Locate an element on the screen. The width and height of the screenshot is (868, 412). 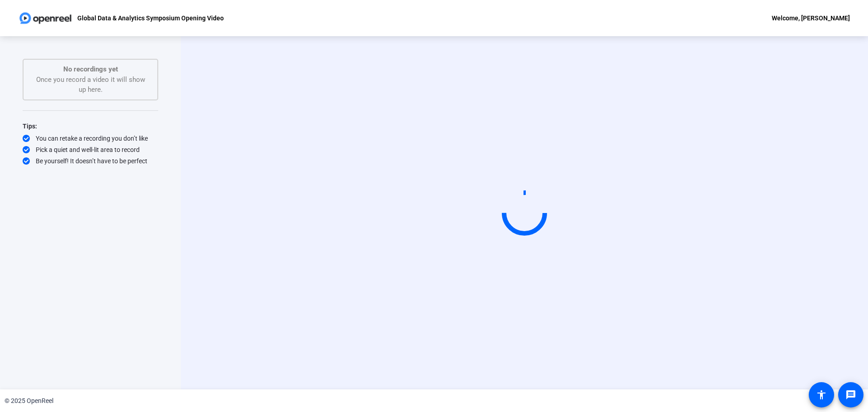
div: Be yourself! It doesn’t have to be perfect is located at coordinates (91, 161).